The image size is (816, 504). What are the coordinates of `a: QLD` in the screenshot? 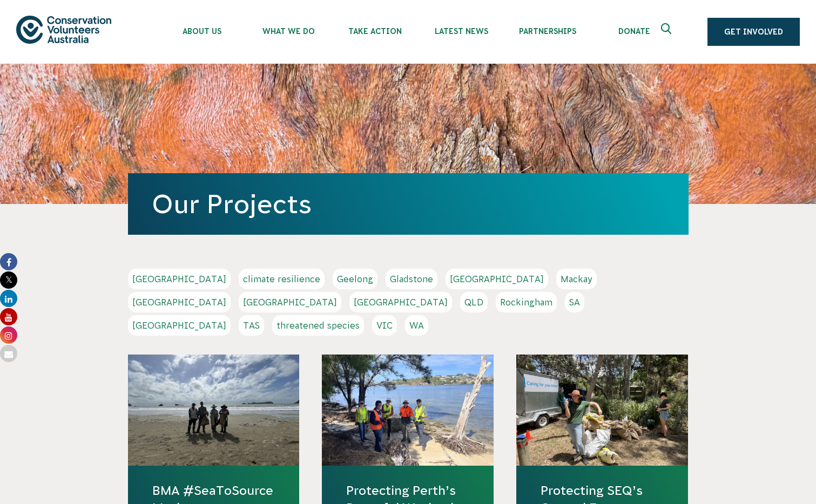 It's located at (474, 302).